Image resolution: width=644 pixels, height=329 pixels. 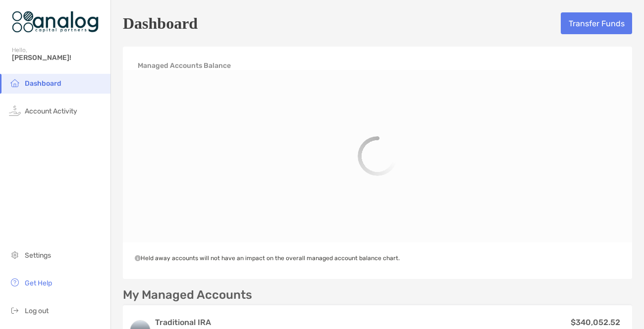 What do you see at coordinates (37, 311) in the screenshot?
I see `span: Log out` at bounding box center [37, 311].